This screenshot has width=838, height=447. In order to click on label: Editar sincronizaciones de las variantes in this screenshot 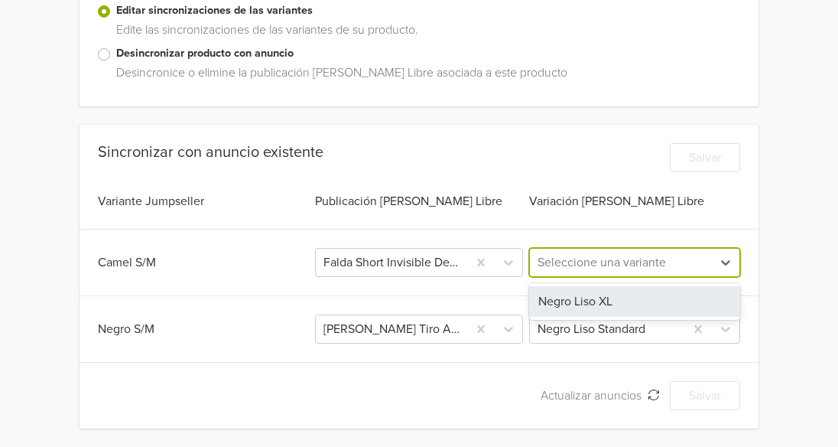, I will do `click(428, 11)`.